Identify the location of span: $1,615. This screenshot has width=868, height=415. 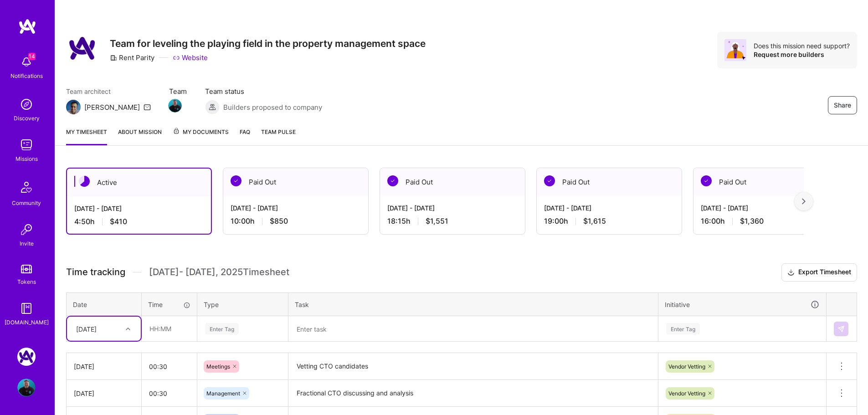
(594, 221).